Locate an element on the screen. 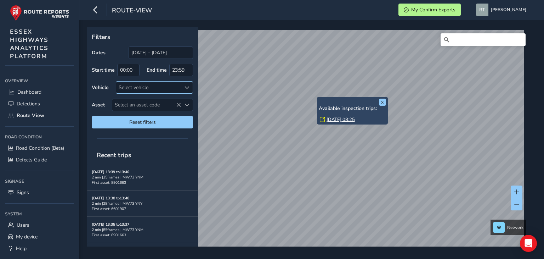 The height and width of the screenshot is (259, 544). div: 2 min | 35 frames | MW73 YNM is located at coordinates (142, 177).